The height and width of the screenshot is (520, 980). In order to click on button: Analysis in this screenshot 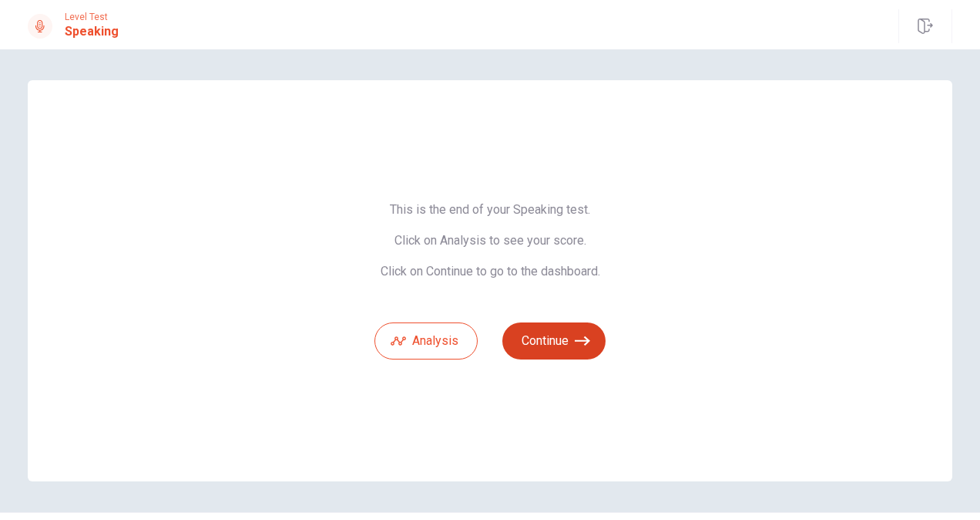, I will do `click(426, 340)`.